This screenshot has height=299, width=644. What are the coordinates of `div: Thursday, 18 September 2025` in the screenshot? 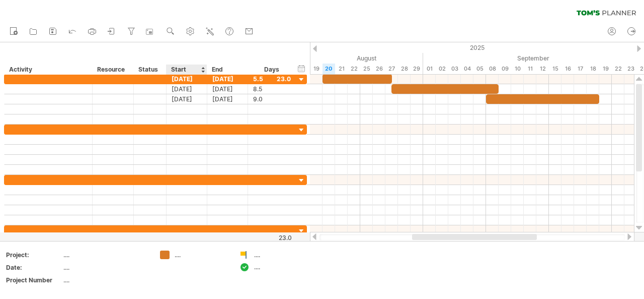 It's located at (592, 69).